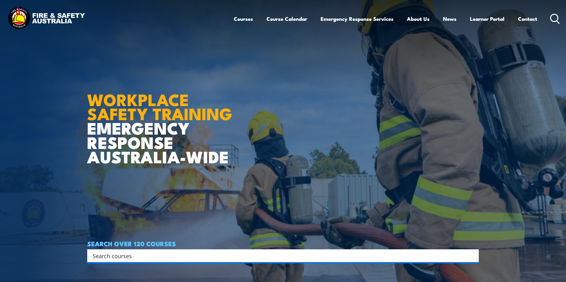  What do you see at coordinates (280, 256) in the screenshot?
I see `form: Search form` at bounding box center [280, 256].